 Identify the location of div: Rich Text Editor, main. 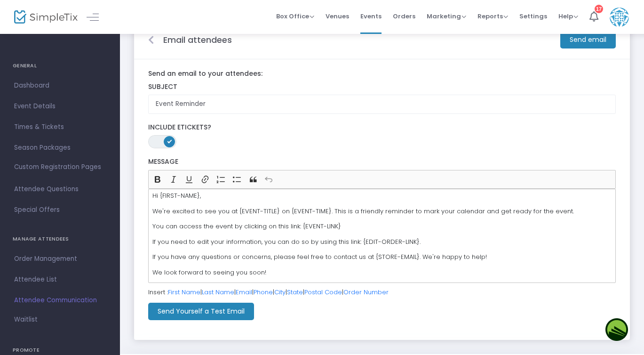
(382, 236).